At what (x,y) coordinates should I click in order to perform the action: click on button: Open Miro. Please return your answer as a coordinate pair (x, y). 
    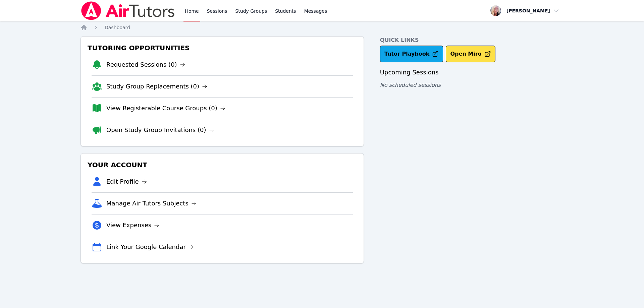
    Looking at the image, I should click on (470, 54).